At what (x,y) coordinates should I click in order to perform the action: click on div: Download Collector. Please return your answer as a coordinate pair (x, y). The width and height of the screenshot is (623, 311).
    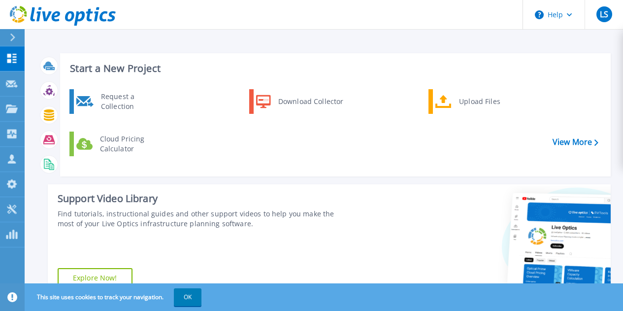
    Looking at the image, I should click on (310, 101).